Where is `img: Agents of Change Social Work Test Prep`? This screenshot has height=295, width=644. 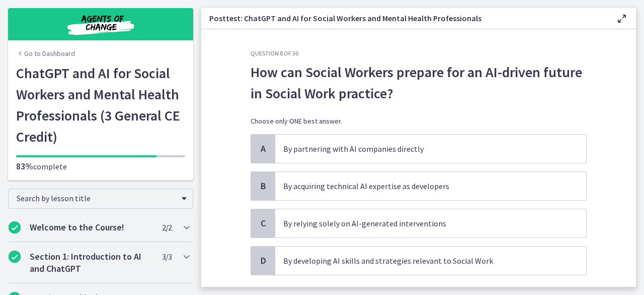 img: Agents of Change Social Work Test Prep is located at coordinates (100, 24).